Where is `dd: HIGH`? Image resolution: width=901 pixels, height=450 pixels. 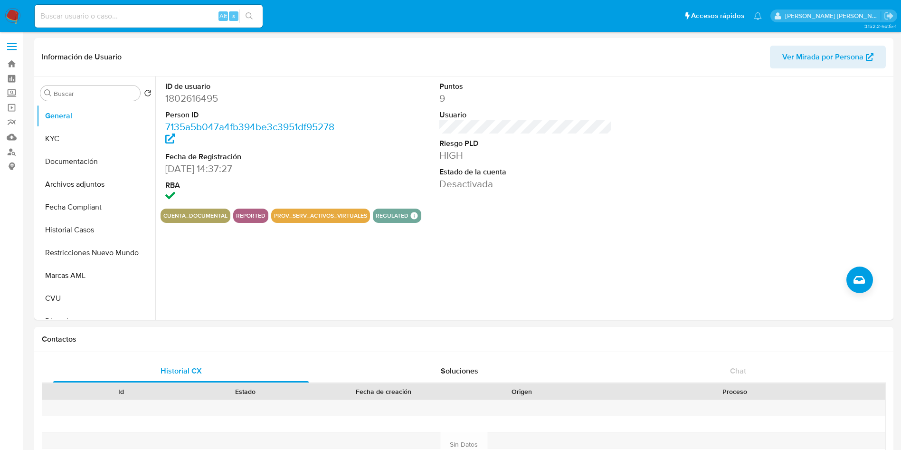
dd: HIGH is located at coordinates (526, 155).